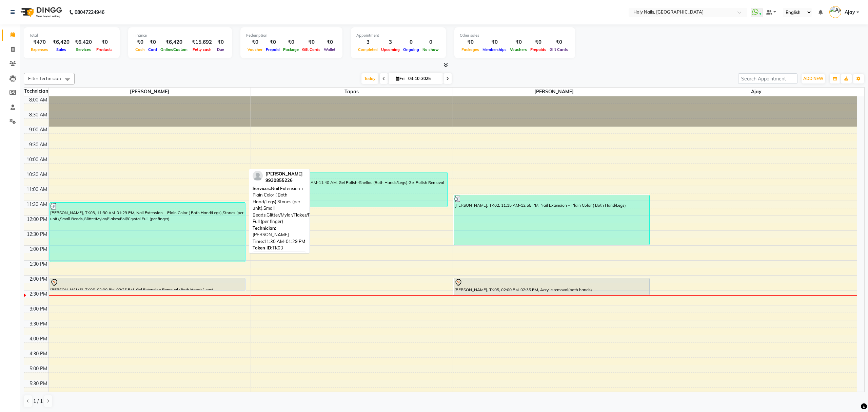  What do you see at coordinates (430, 49) in the screenshot?
I see `span: No show` at bounding box center [430, 49].